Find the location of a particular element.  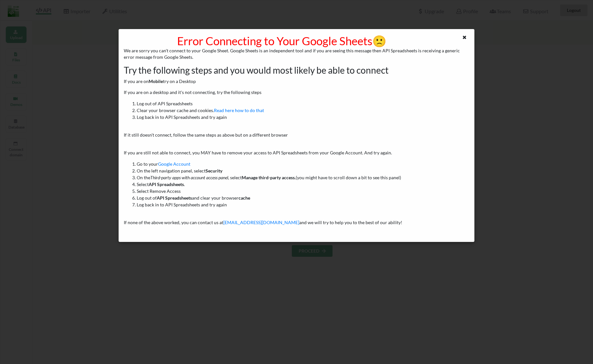

h1: Error Connecting to Your Google Sheets is located at coordinates (281, 41).